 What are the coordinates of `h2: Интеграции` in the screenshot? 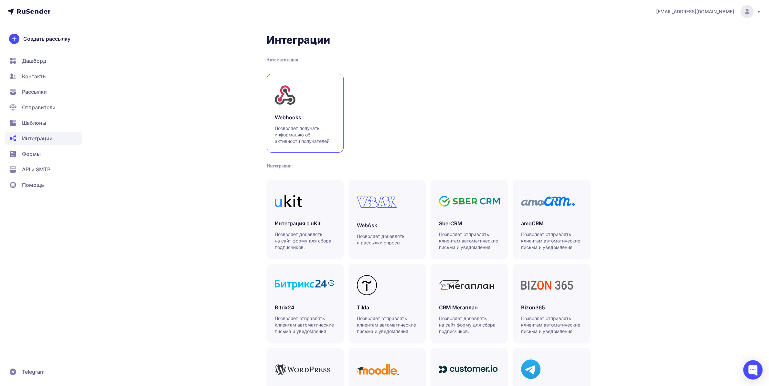 It's located at (428, 40).